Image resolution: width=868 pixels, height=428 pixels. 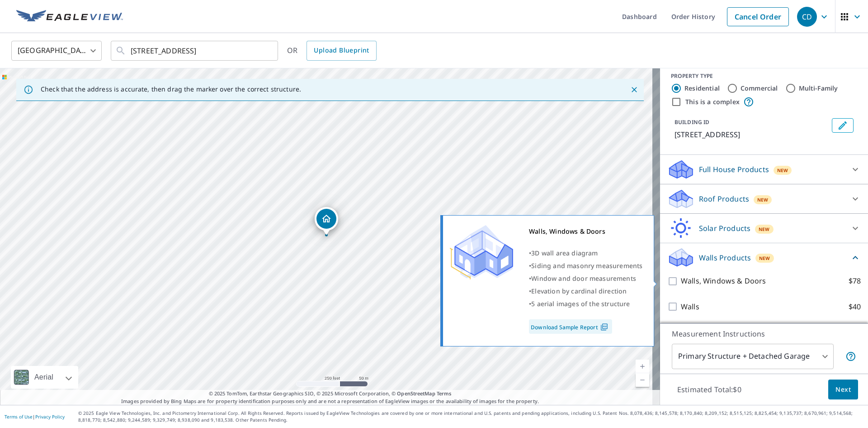 What do you see at coordinates (643, 379) in the screenshot?
I see `a: Current Level 17, Zoom Out` at bounding box center [643, 379].